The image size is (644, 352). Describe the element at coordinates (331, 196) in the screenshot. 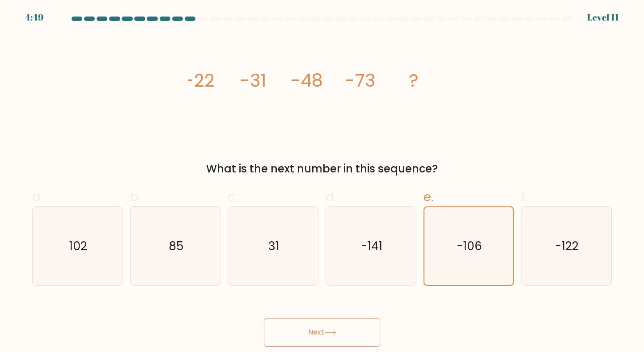

I see `span: d.` at that location.